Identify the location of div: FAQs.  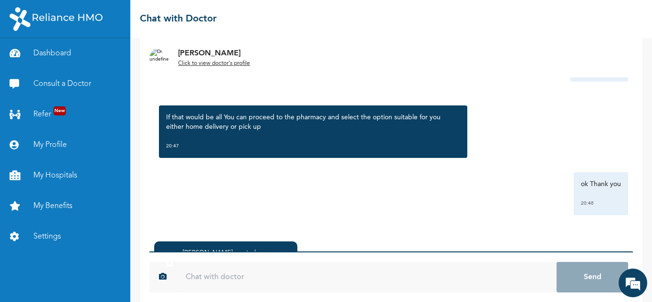
(138, 267).